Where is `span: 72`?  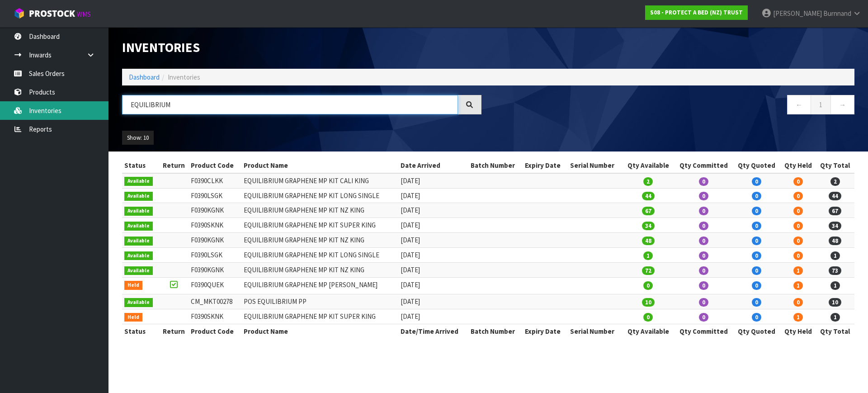 span: 72 is located at coordinates (648, 271).